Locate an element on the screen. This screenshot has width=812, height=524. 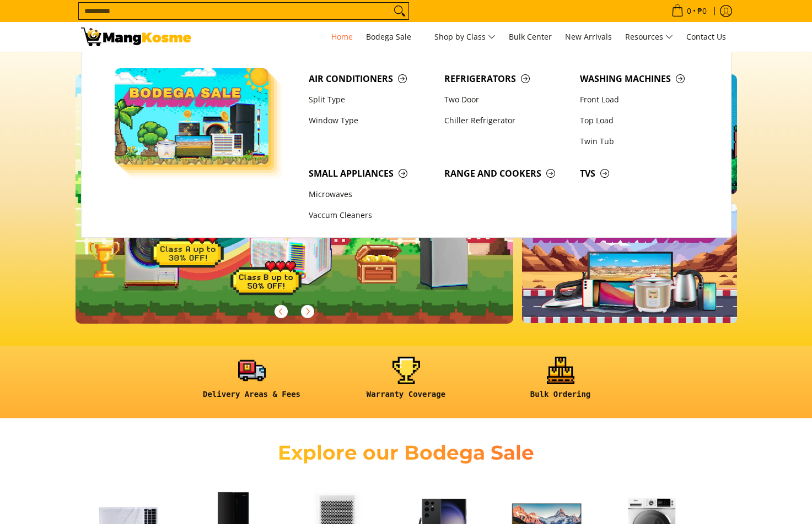
a: Two Door is located at coordinates (507, 100).